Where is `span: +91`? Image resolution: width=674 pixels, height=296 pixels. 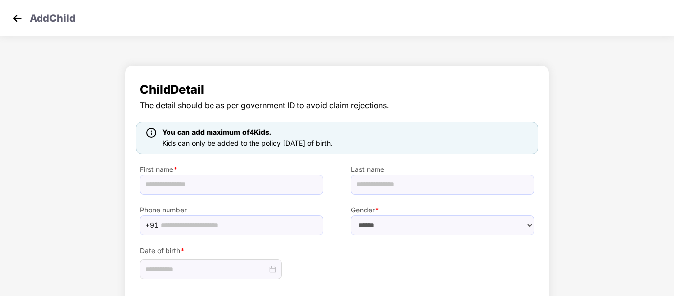
span: +91 is located at coordinates (152, 225).